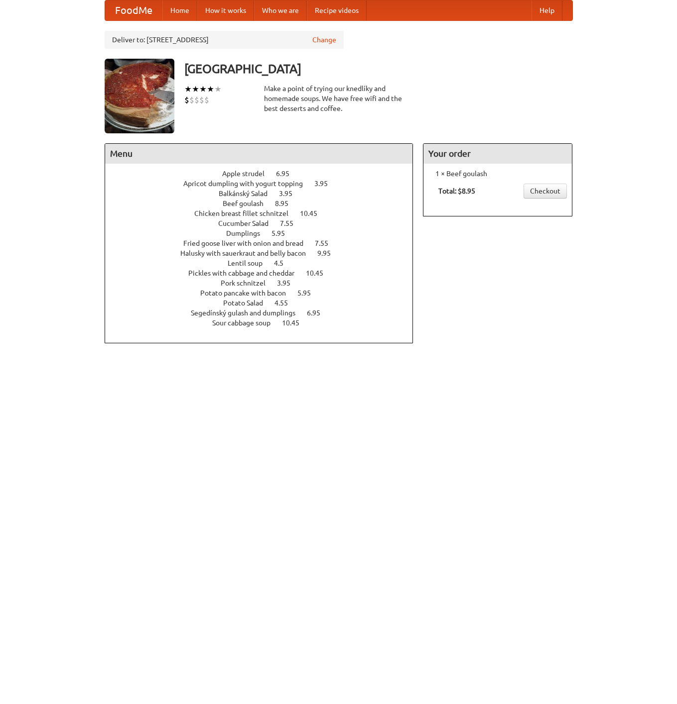  What do you see at coordinates (248, 303) in the screenshot?
I see `span: Potato Salad` at bounding box center [248, 303].